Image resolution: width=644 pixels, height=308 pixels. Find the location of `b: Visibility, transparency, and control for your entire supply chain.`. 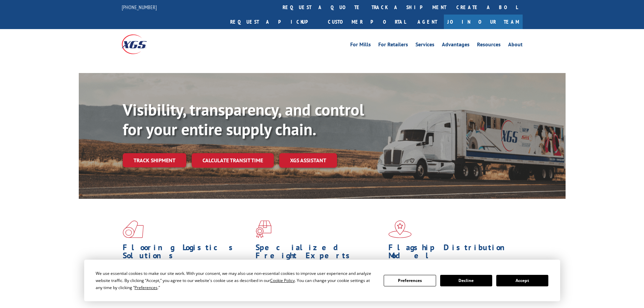

b: Visibility, transparency, and control for your entire supply chain. is located at coordinates (243, 119).